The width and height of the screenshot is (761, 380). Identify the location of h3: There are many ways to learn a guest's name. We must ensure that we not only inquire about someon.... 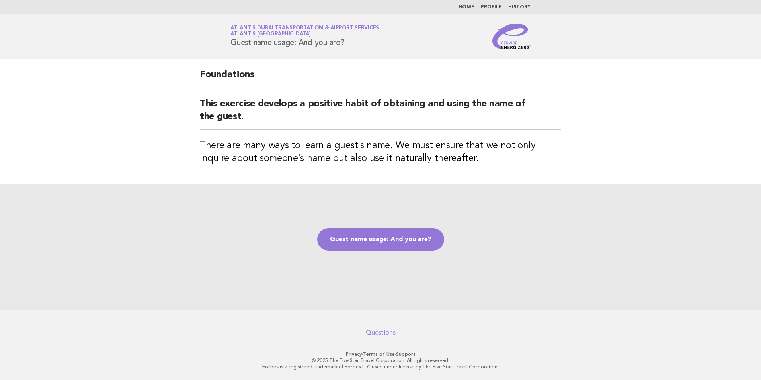
(380, 152).